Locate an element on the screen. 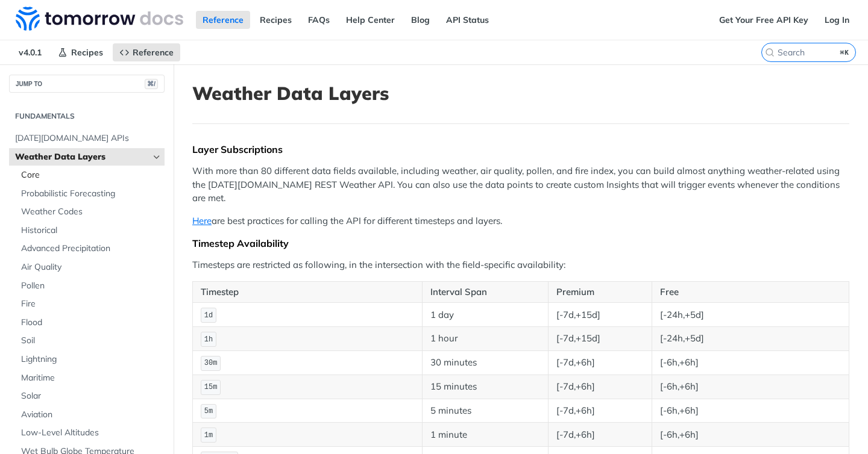 Image resolution: width=868 pixels, height=454 pixels. span: Recipes is located at coordinates (87, 52).